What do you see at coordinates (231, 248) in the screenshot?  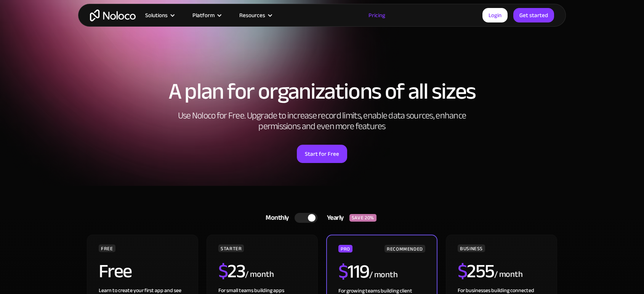 I see `div: STARTER` at bounding box center [231, 248].